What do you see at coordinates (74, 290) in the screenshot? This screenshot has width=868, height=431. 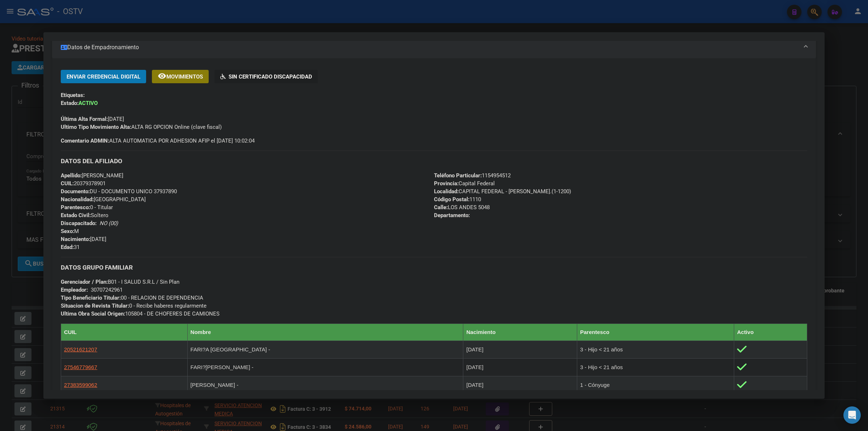 I see `strong: Empleador:` at bounding box center [74, 290].